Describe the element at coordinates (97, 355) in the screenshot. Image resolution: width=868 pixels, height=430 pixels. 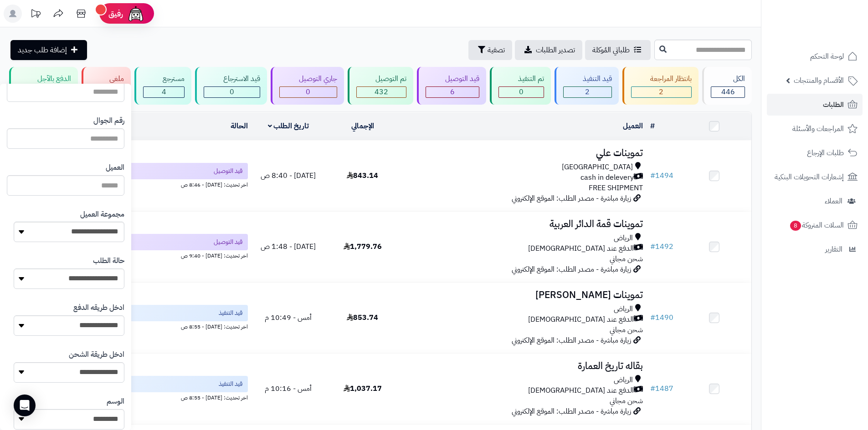
I see `label: ادخل طريقة الشحن` at that location.